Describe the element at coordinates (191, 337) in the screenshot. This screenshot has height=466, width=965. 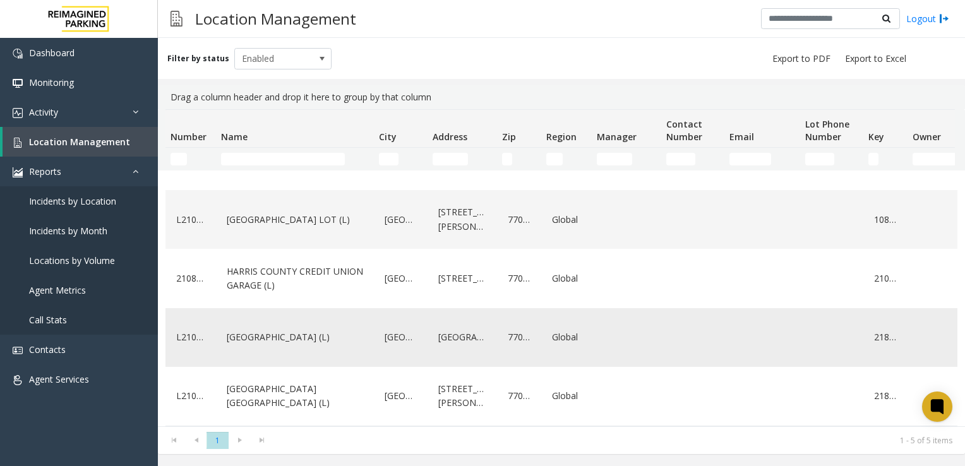
I see `a: L21086910` at that location.